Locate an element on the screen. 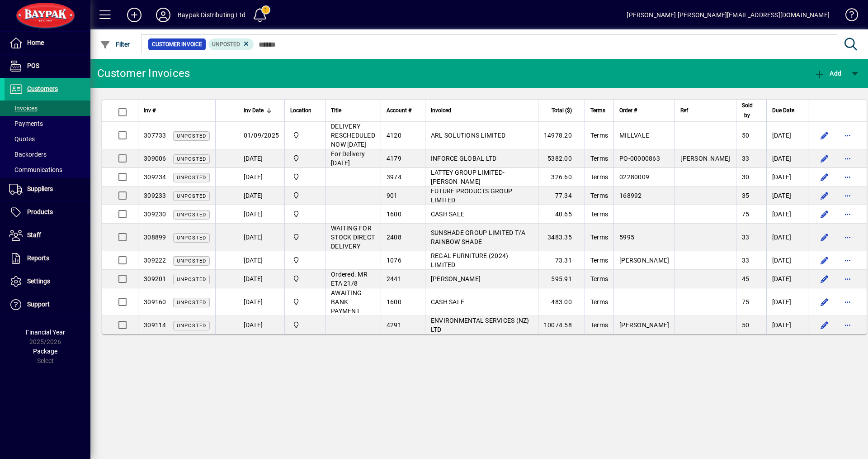  span: Customers is located at coordinates (42, 89).